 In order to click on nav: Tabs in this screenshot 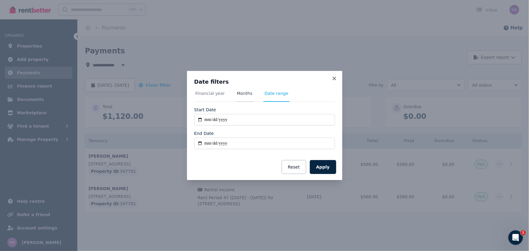, I will do `click(265, 96)`.